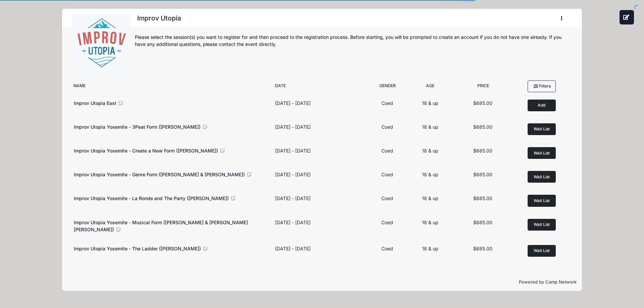 This screenshot has width=644, height=308. I want to click on img: logo, so click(101, 43).